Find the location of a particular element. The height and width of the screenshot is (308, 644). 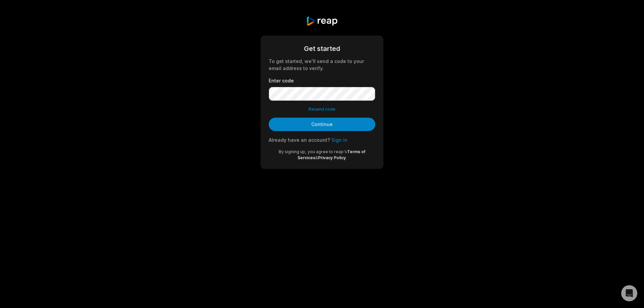

label: Enter code is located at coordinates (322, 80).